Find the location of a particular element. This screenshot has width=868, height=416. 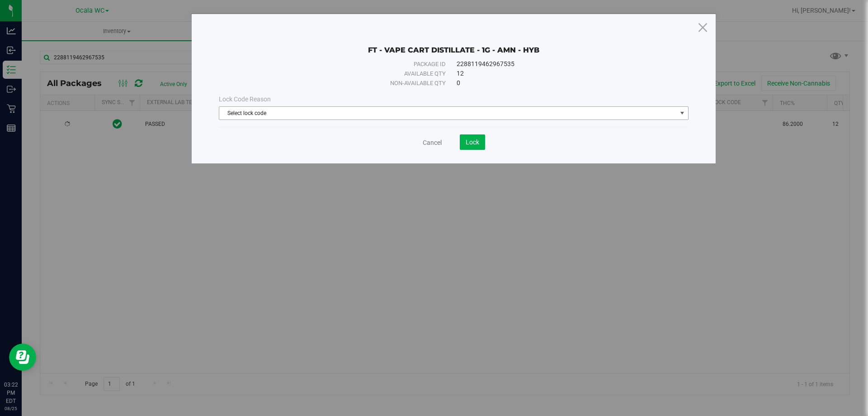

div: Package ID is located at coordinates (343, 64).